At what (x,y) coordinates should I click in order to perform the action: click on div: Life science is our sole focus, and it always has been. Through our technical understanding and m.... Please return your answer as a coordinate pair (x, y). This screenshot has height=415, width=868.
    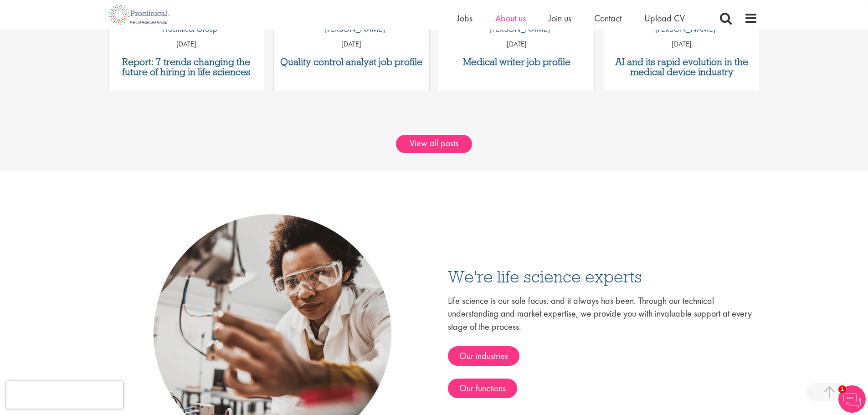
    Looking at the image, I should click on (602, 346).